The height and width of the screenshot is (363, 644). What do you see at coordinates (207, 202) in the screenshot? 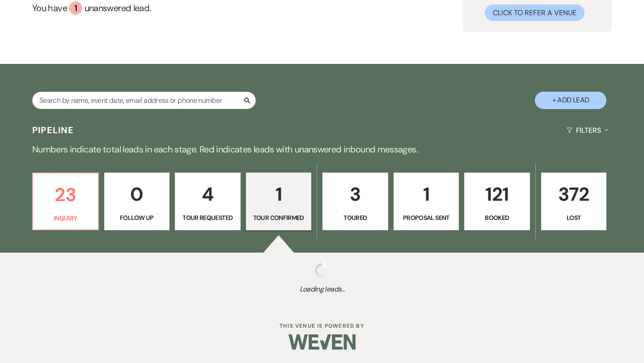
I see `a: 4Tour Requested` at bounding box center [207, 202].